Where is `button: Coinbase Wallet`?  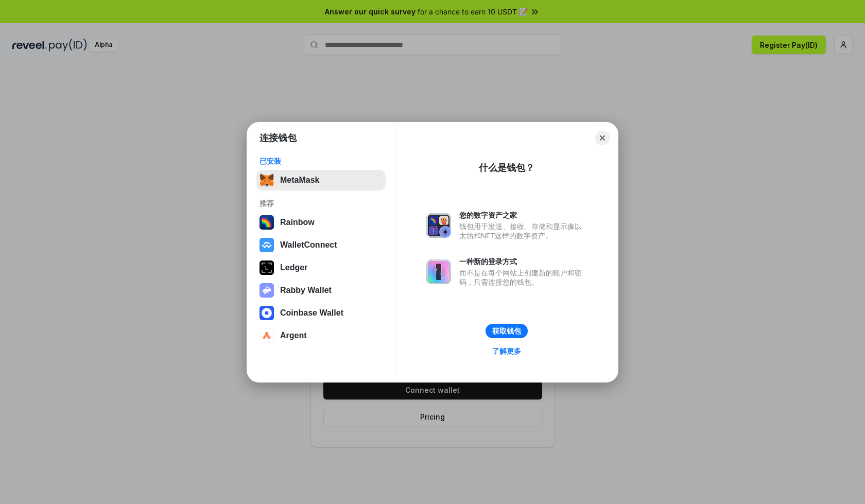
button: Coinbase Wallet is located at coordinates (321, 313).